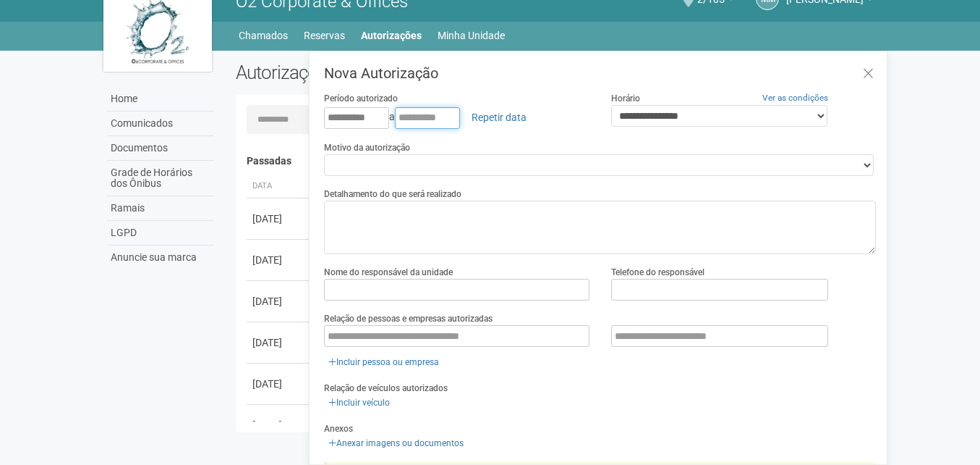 Image resolution: width=980 pixels, height=465 pixels. What do you see at coordinates (456, 117) in the screenshot?
I see `div: a` at bounding box center [456, 117].